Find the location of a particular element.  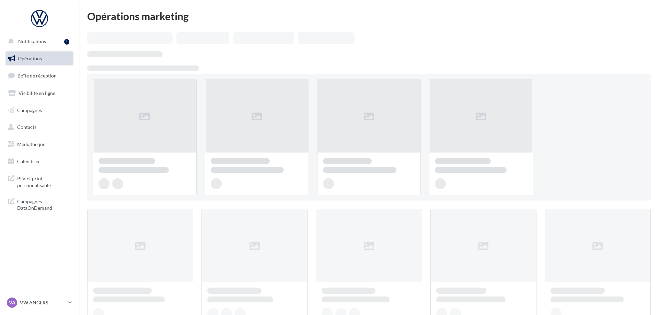

span: Opérations is located at coordinates (30, 58).